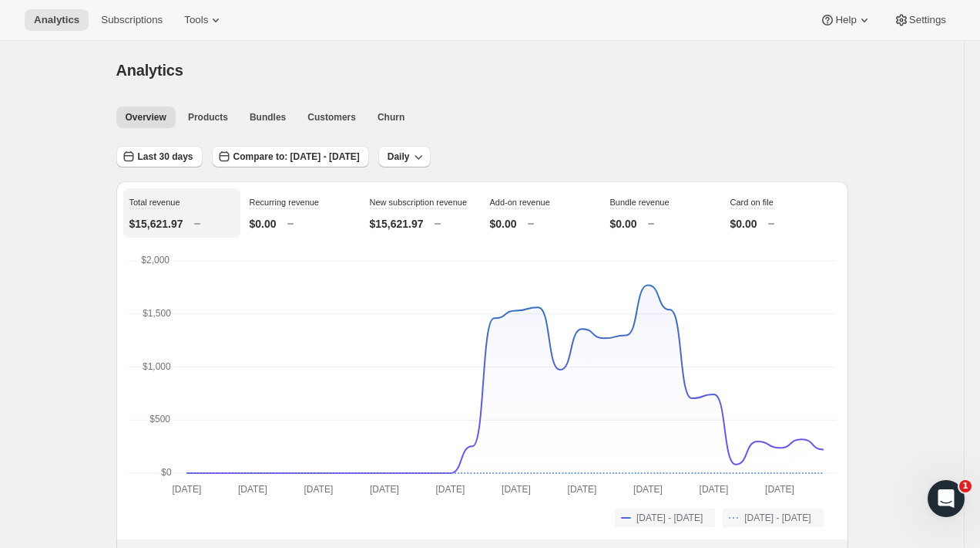  What do you see at coordinates (155, 202) in the screenshot?
I see `span: Total revenue` at bounding box center [155, 202].